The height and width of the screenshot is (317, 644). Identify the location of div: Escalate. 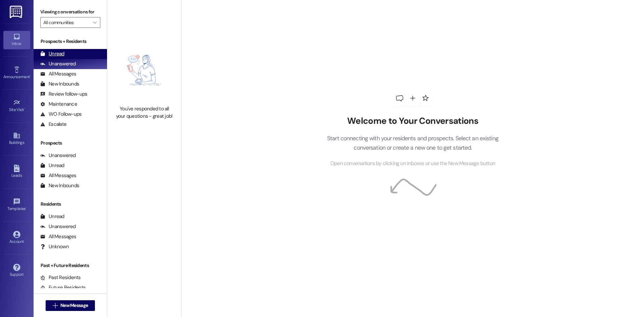
(53, 124).